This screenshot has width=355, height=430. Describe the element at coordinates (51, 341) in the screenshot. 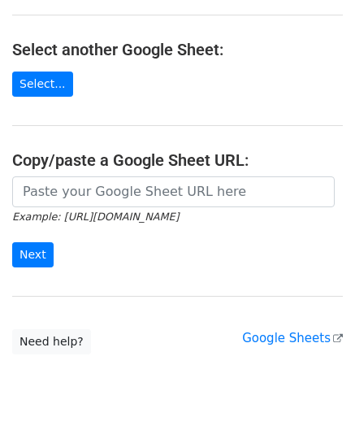

I see `a: Need help?` at that location.